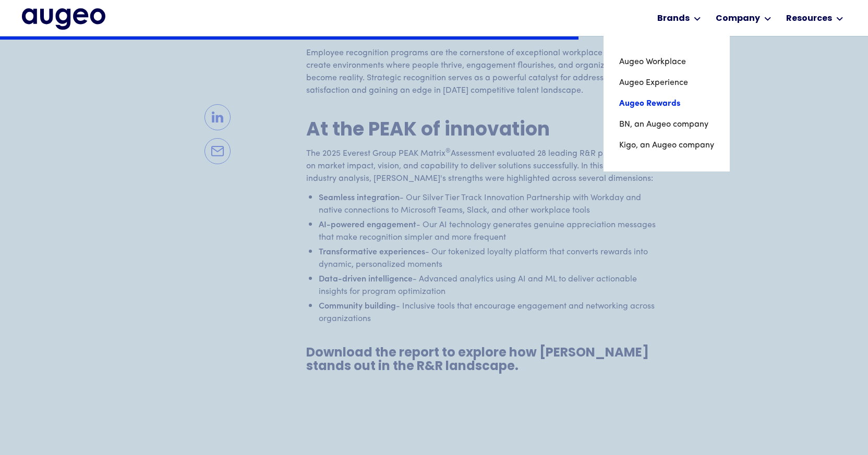 The image size is (868, 455). I want to click on a: home, so click(64, 18).